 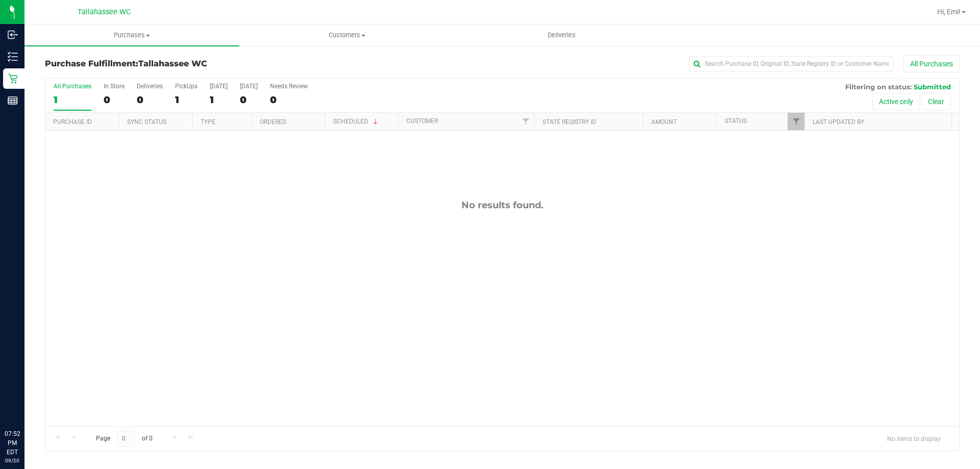 What do you see at coordinates (664, 122) in the screenshot?
I see `a: Amount` at bounding box center [664, 122].